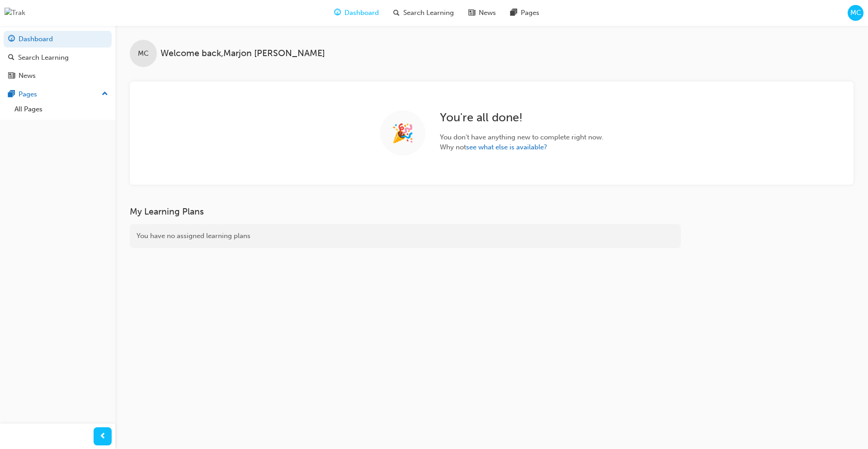  Describe the element at coordinates (405, 236) in the screenshot. I see `div: You have no assigned learning plans` at that location.